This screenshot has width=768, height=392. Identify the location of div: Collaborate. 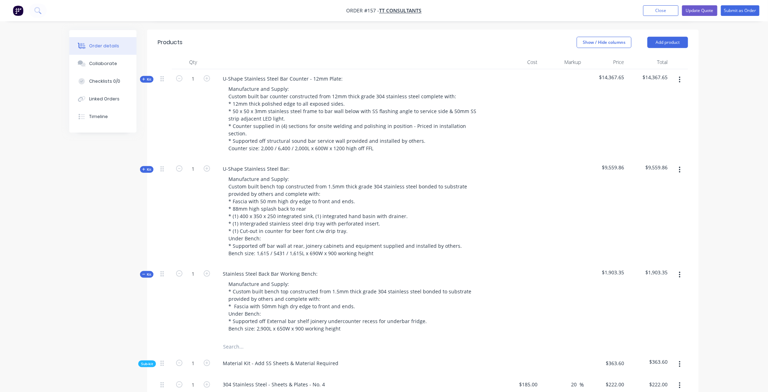
(103, 64).